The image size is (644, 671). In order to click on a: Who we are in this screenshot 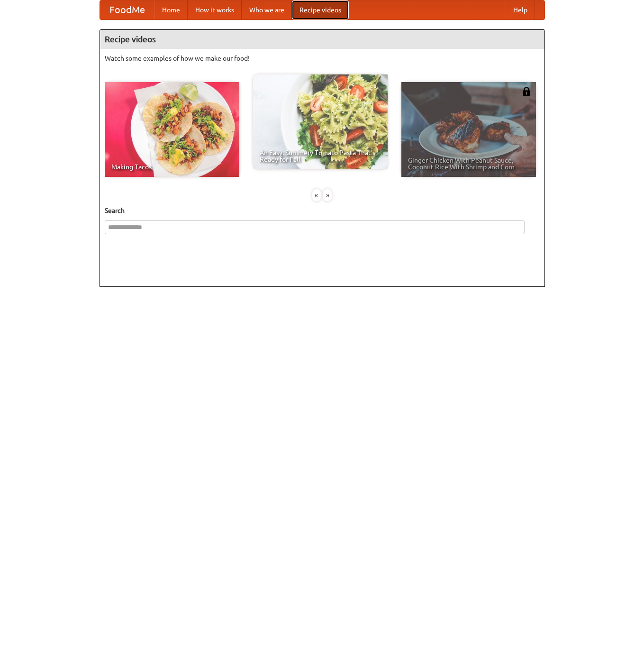, I will do `click(267, 10)`.